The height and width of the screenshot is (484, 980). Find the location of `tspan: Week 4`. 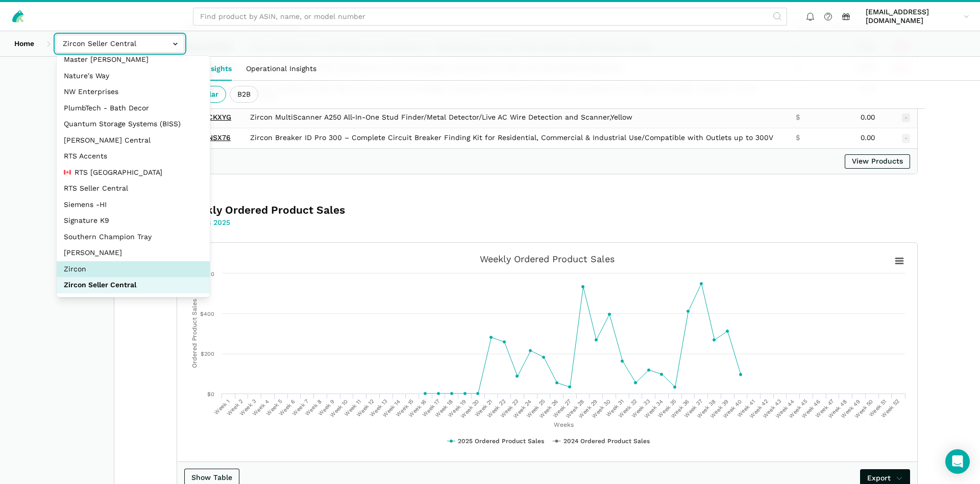

tspan: Week 4 is located at coordinates (261, 408).